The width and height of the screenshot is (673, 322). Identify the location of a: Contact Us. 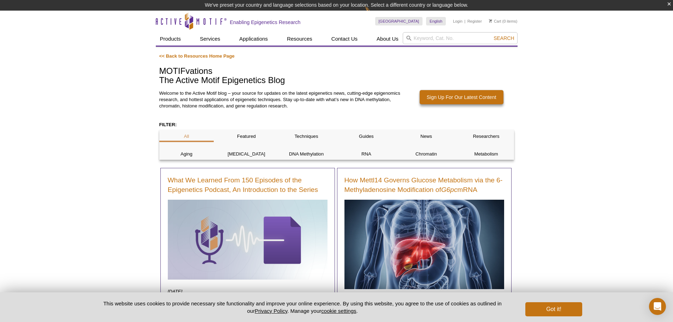
(345, 39).